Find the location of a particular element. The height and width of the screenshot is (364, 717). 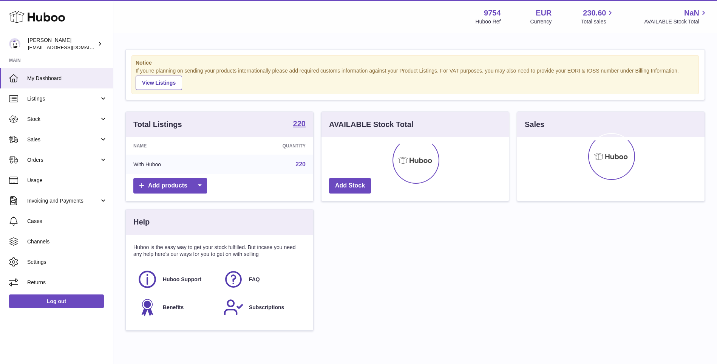

h3: Sales is located at coordinates (535, 124).